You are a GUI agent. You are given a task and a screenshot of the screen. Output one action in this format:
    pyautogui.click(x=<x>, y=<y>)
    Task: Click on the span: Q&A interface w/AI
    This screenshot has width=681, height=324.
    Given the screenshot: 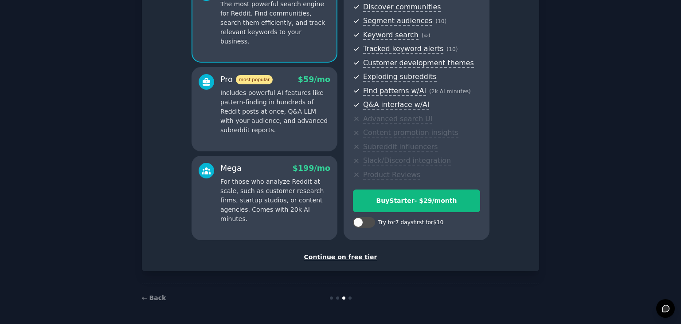 What is the action you would take?
    pyautogui.click(x=396, y=105)
    